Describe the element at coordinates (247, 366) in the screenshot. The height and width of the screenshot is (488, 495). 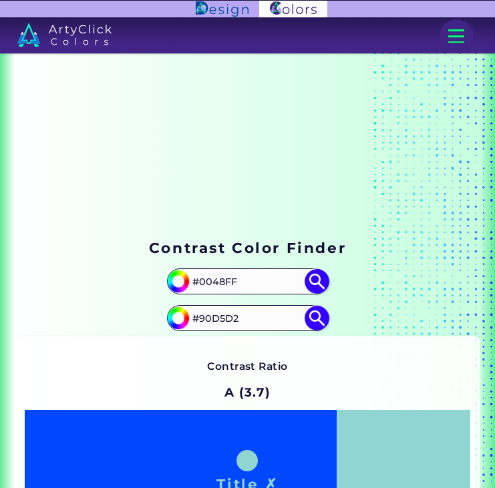
I see `strong: Contrast Ratio` at that location.